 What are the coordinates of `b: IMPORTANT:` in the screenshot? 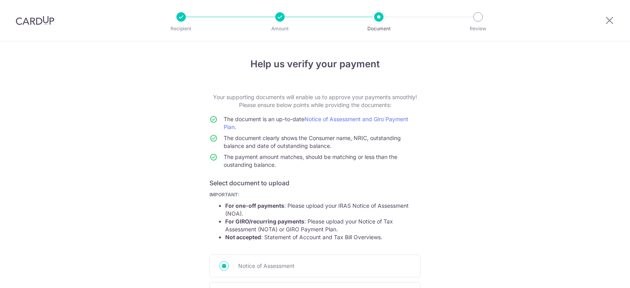 It's located at (224, 195).